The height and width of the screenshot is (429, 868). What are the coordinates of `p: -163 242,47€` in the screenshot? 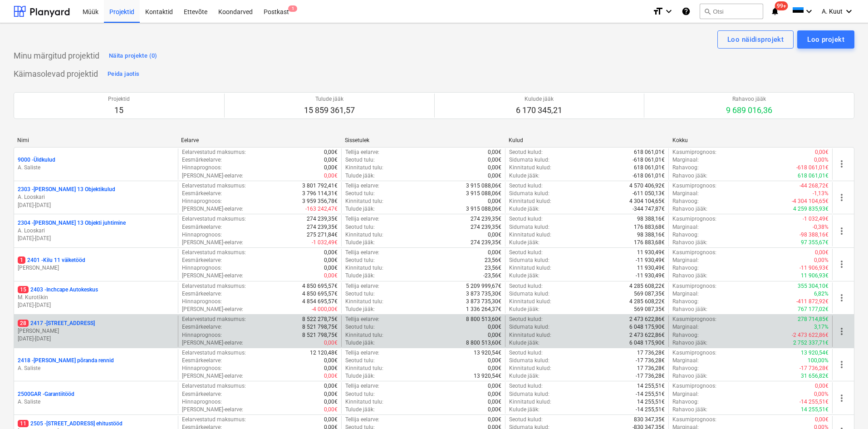 It's located at (321, 209).